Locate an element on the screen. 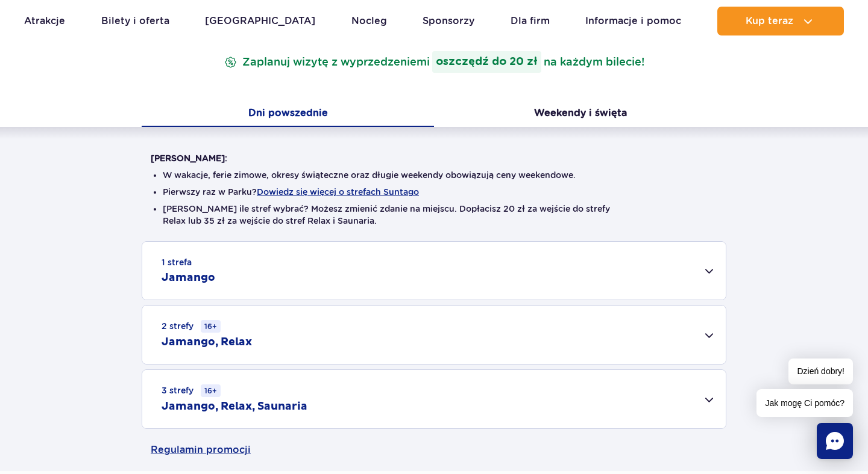  a: Informacje i pomoc is located at coordinates (633, 21).